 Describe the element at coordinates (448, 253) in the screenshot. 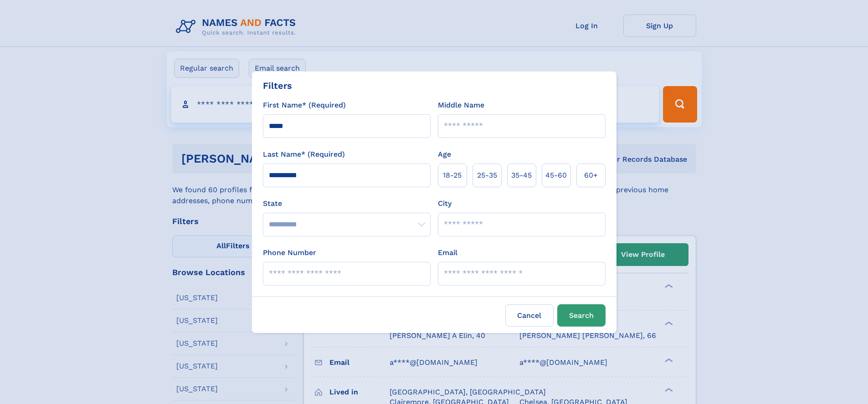

I see `label: Email` at that location.